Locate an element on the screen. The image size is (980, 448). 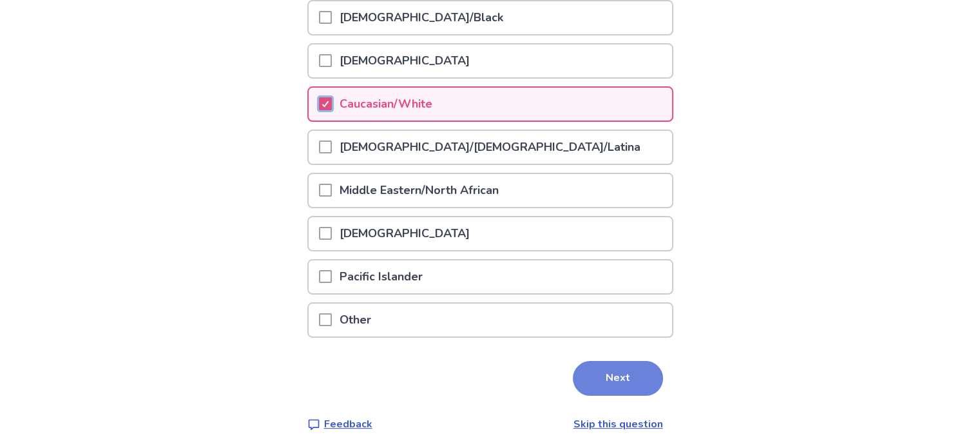
p: Other is located at coordinates (355, 320).